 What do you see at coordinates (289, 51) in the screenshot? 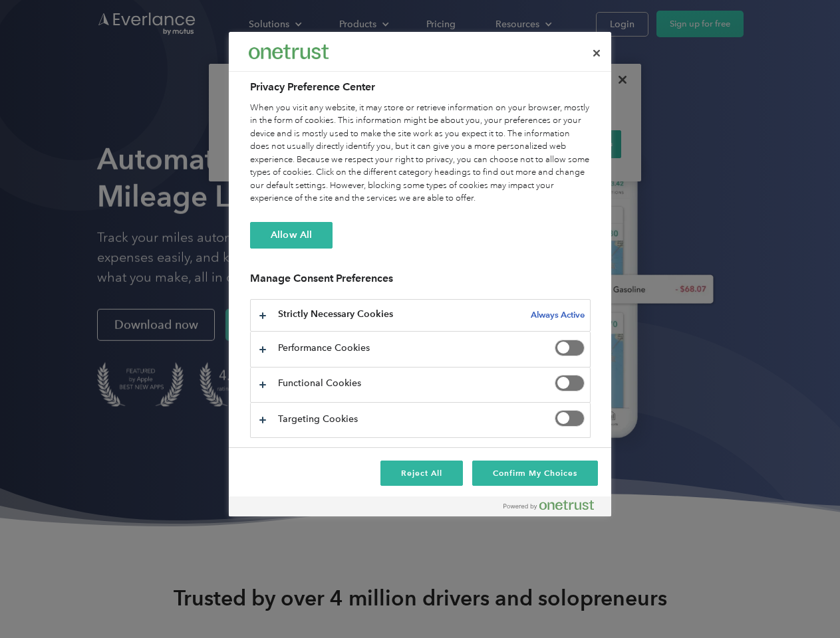
I see `img: Everlance` at bounding box center [289, 51].